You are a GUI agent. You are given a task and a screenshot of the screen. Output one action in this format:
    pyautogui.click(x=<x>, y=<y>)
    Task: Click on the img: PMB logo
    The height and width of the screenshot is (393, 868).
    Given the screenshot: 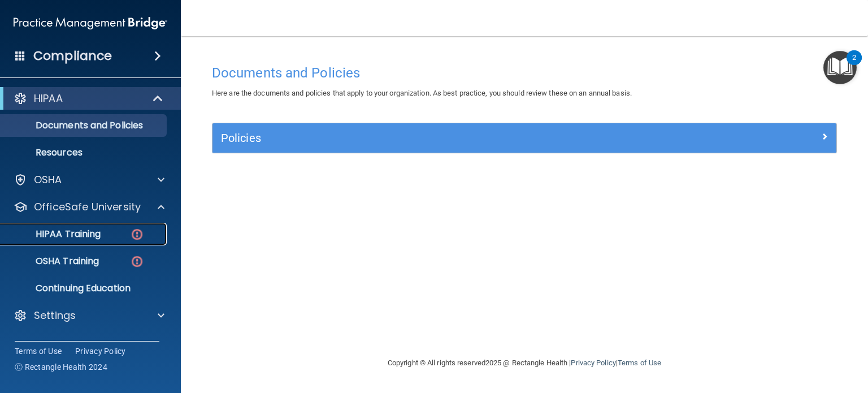 What is the action you would take?
    pyautogui.click(x=90, y=23)
    